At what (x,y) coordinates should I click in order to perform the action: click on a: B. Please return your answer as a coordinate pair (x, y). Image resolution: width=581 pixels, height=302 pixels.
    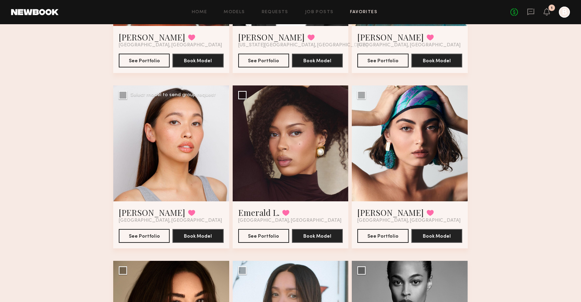
    Looking at the image, I should click on (564, 12).